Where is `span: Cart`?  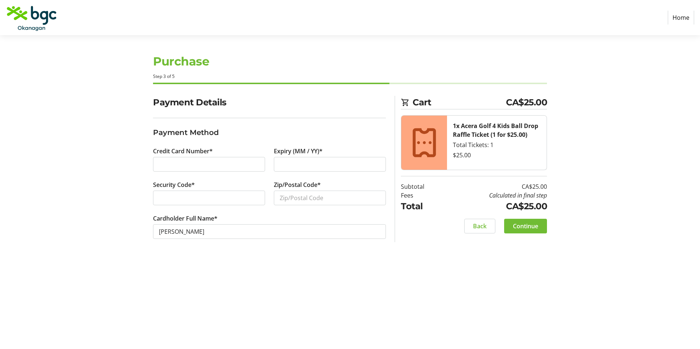
span: Cart is located at coordinates (459, 102).